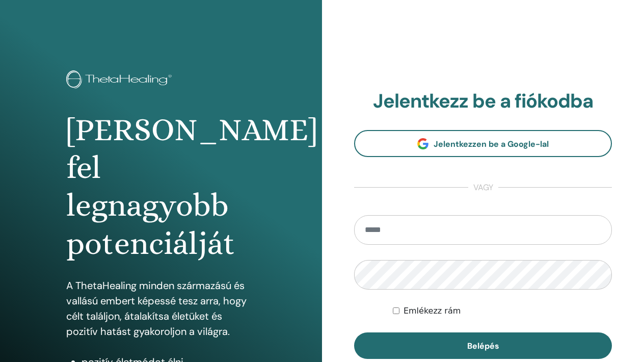  Describe the element at coordinates (432, 311) in the screenshot. I see `label: Emlékezz rám` at that location.